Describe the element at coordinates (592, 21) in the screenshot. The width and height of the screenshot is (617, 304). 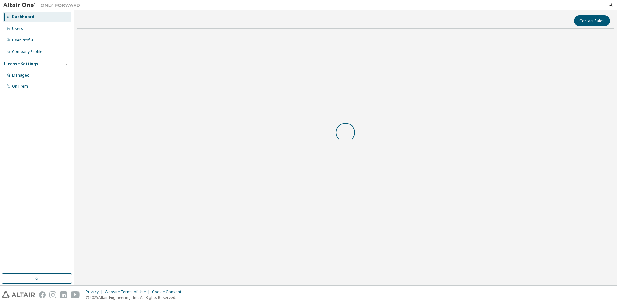
I see `button: Contact Sales` at that location.